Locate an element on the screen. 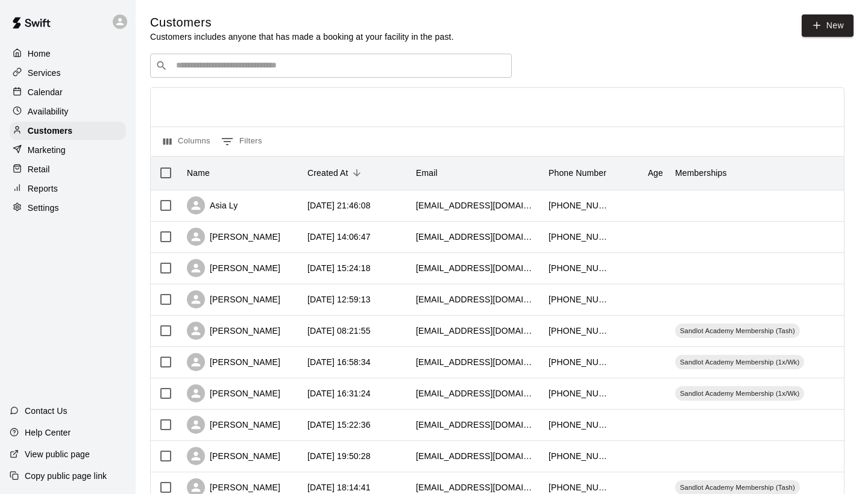 This screenshot has width=868, height=494. div: +19167306106 is located at coordinates (578, 331).